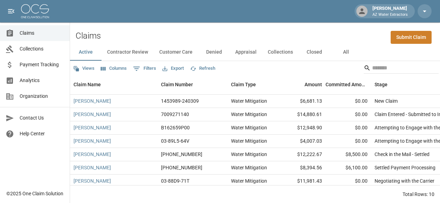 Image resolution: width=440 pixels, height=203 pixels. What do you see at coordinates (175, 141) in the screenshot?
I see `div: 03-89L5-64V` at bounding box center [175, 141].